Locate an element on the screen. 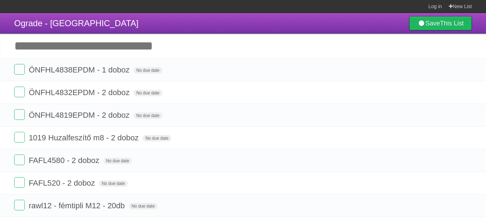 Image resolution: width=486 pixels, height=221 pixels. span: 1019 Huzalfeszítő m8 - 2 doboz is located at coordinates (85, 138).